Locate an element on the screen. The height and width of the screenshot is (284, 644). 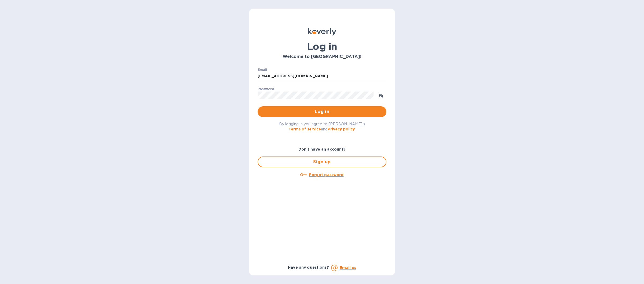
label: Email is located at coordinates (262, 70).